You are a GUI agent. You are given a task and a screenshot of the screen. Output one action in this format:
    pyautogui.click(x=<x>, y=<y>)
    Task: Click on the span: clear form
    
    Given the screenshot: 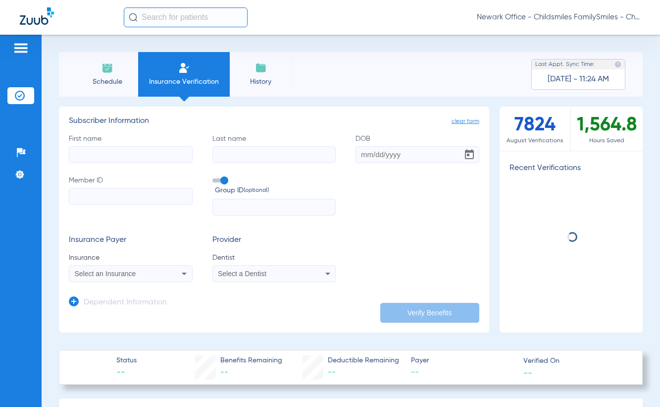 What is the action you would take?
    pyautogui.click(x=466, y=121)
    